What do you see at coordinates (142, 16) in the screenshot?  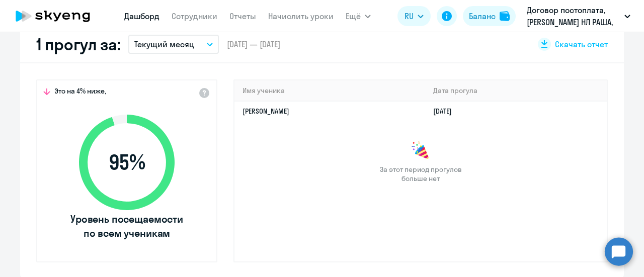 I see `a: Дашборд` at bounding box center [142, 16].